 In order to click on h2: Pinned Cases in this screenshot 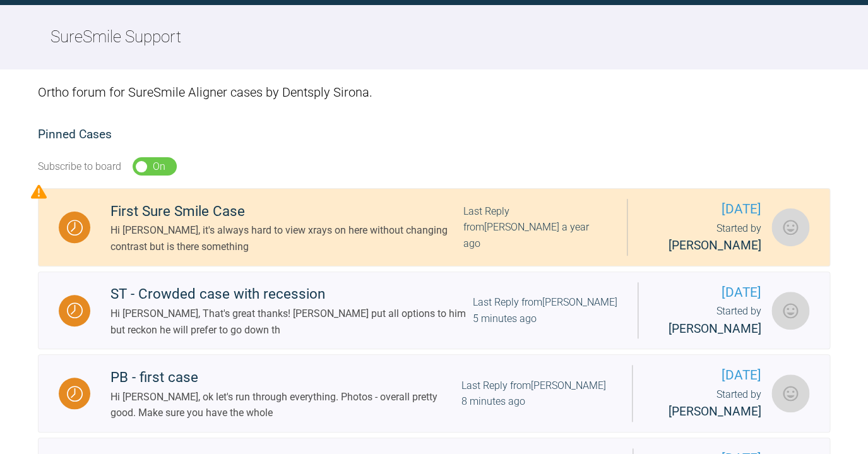, I will do `click(434, 135)`.